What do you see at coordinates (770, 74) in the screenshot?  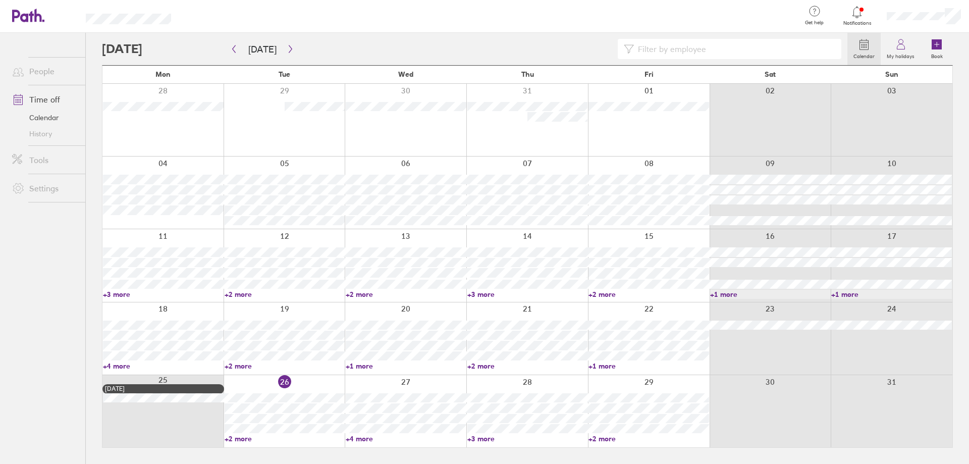 I see `span: Sat` at bounding box center [770, 74].